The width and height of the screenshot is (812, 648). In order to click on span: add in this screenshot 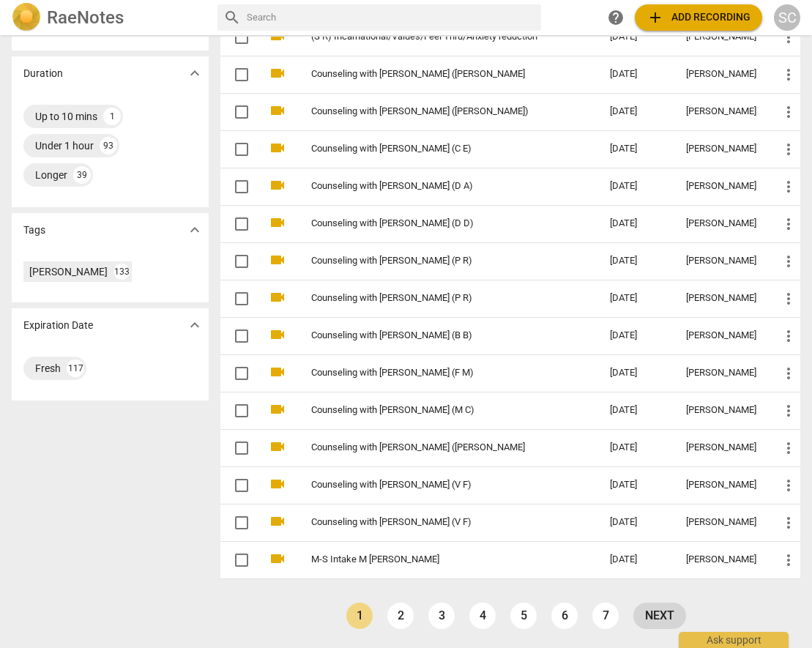, I will do `click(655, 18)`.